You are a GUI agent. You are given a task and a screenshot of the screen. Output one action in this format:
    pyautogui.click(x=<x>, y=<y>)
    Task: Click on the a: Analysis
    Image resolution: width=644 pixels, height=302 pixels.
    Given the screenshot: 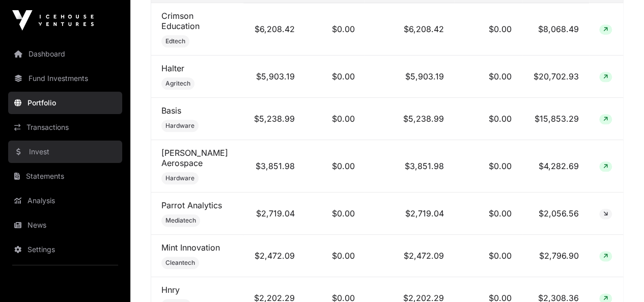 What is the action you would take?
    pyautogui.click(x=65, y=201)
    